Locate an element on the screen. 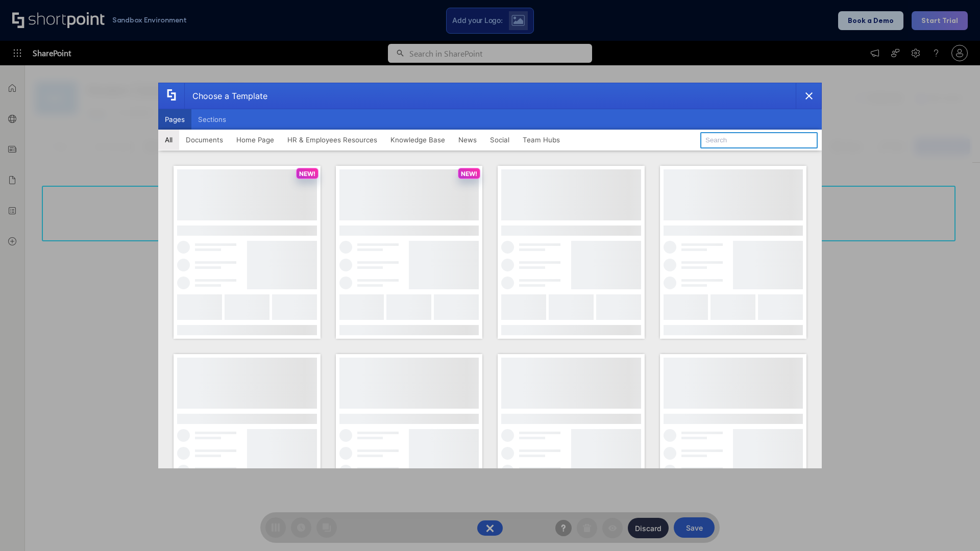 The height and width of the screenshot is (551, 980). button: Team Hubs is located at coordinates (541, 139).